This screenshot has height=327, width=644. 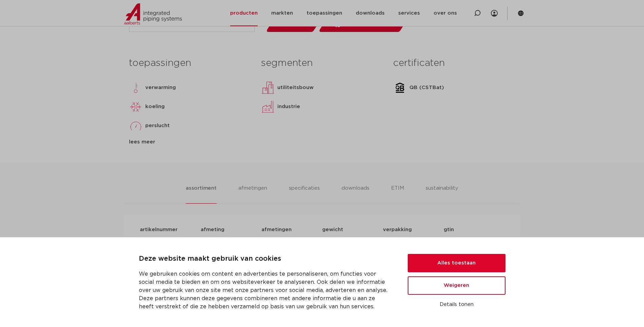 I want to click on li: ETIM, so click(x=397, y=194).